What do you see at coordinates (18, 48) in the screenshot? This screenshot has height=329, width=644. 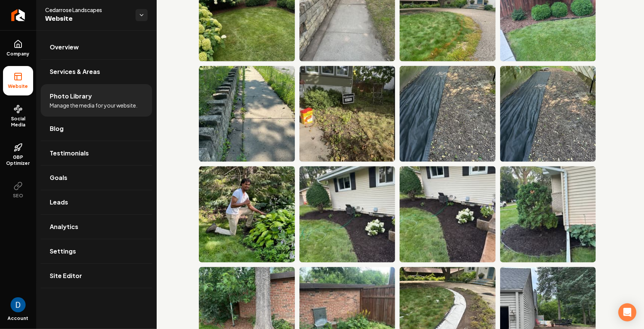 I see `a: Company` at bounding box center [18, 48].